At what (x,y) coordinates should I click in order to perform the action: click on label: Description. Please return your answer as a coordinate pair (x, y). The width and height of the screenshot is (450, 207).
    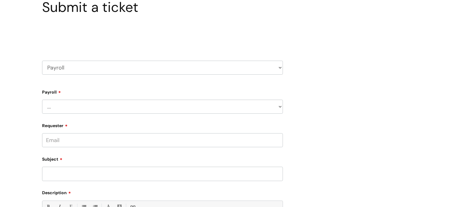
    Looking at the image, I should click on (162, 192).